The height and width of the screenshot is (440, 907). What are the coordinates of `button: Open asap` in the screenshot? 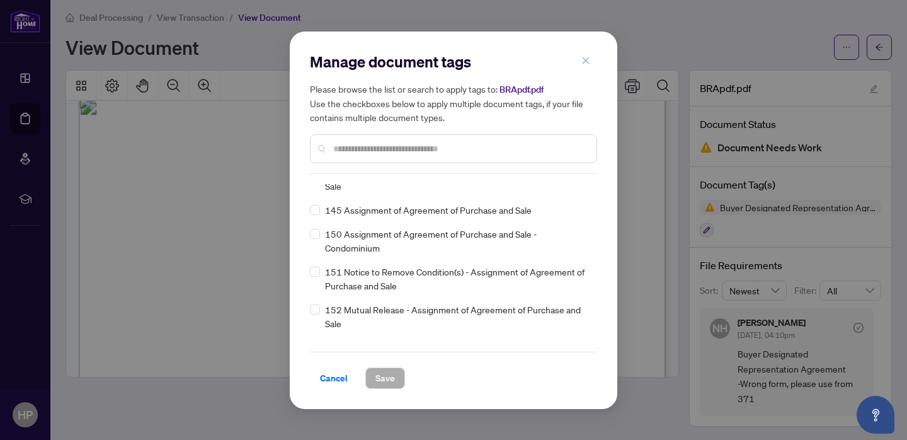 It's located at (876, 415).